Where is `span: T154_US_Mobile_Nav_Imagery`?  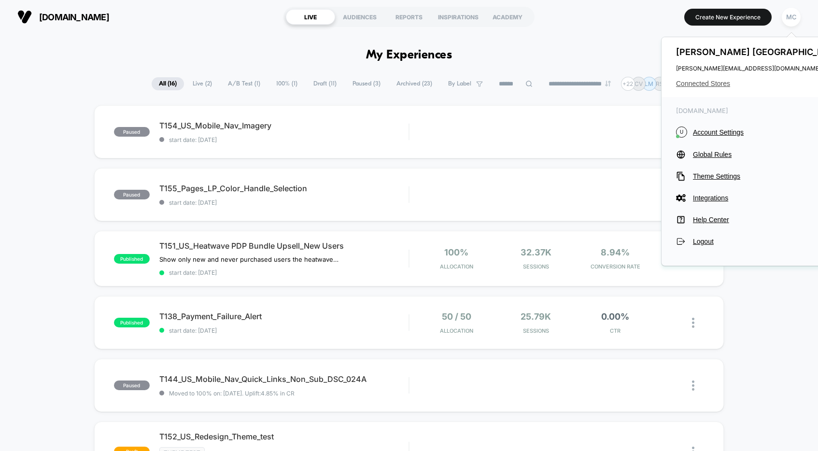
span: T154_US_Mobile_Nav_Imagery is located at coordinates (284, 126).